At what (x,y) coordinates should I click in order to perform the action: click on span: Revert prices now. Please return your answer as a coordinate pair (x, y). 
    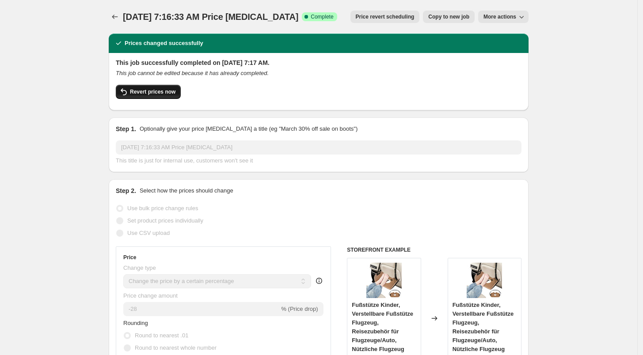
    Looking at the image, I should click on (153, 92).